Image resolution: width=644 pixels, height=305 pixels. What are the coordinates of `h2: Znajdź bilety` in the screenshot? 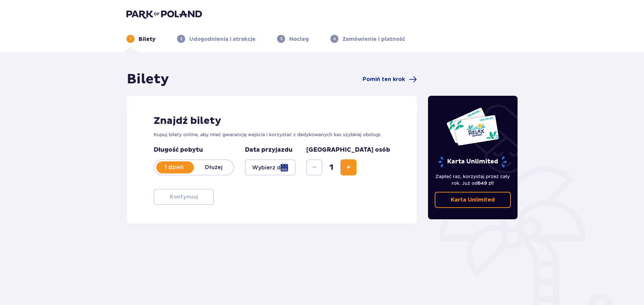 It's located at (271, 121).